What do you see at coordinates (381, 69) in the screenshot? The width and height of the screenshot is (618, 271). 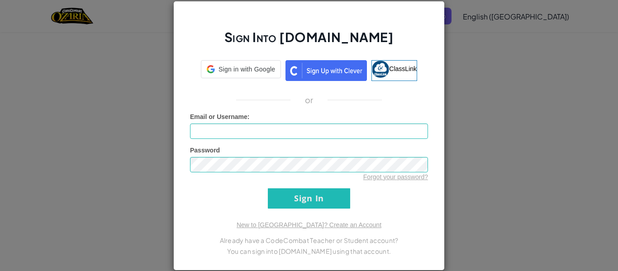 I see `img: classlink-logo-small.png` at bounding box center [381, 69].